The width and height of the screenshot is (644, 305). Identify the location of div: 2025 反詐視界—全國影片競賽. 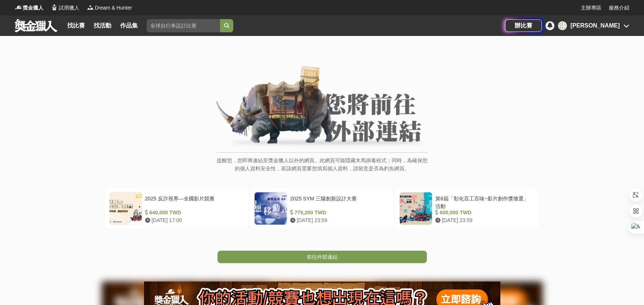
(193, 202).